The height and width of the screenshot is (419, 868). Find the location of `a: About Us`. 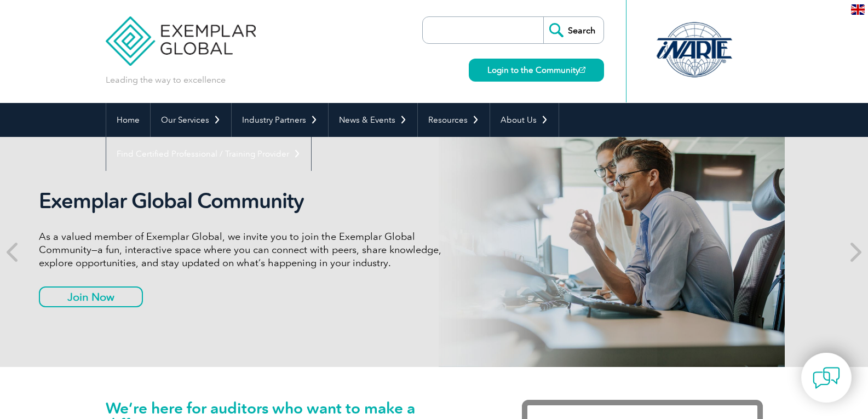

a: About Us is located at coordinates (524, 120).